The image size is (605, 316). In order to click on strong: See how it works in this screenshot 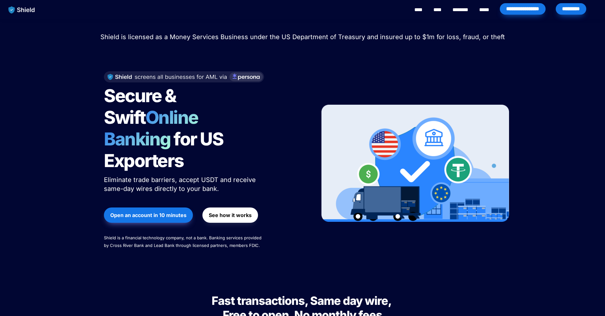, I will do `click(230, 215)`.